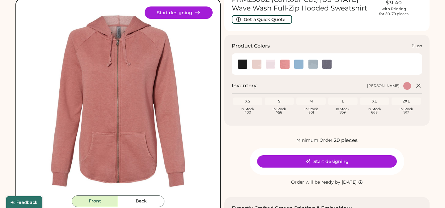 This screenshot has width=445, height=208. I want to click on h2: Inventory, so click(244, 86).